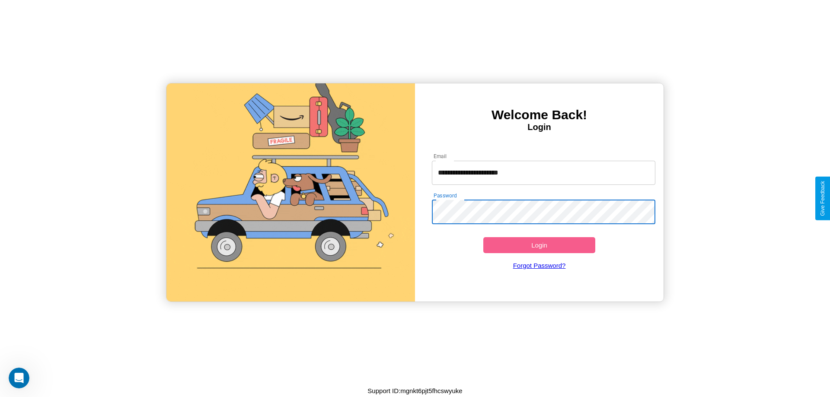 Image resolution: width=830 pixels, height=397 pixels. Describe the element at coordinates (291, 192) in the screenshot. I see `img: gif` at that location.